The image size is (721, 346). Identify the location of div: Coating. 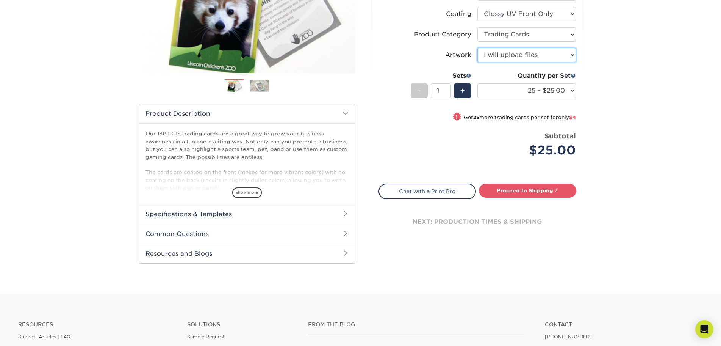
(459, 14).